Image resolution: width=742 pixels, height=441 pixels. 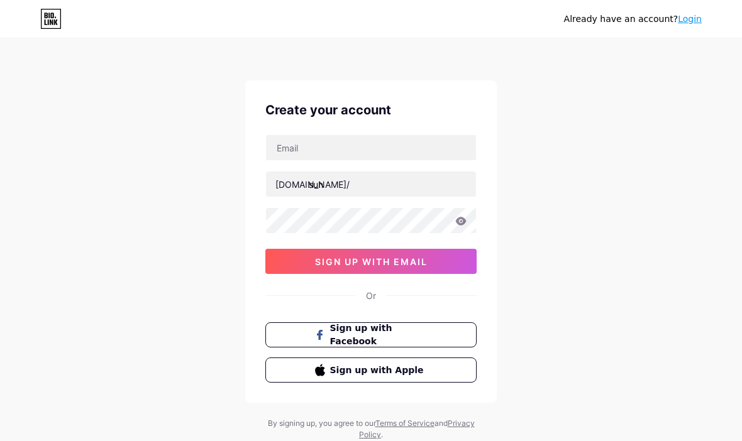 What do you see at coordinates (371, 148) in the screenshot?
I see `input: Email` at bounding box center [371, 148].